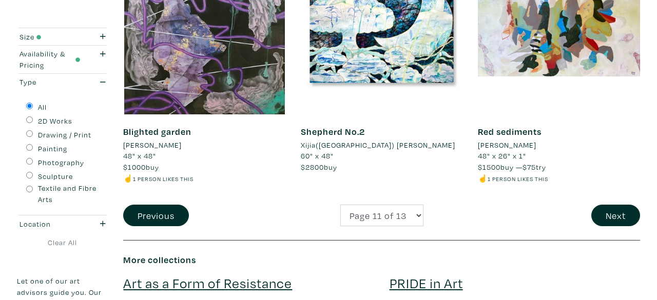 Image resolution: width=657 pixels, height=300 pixels. I want to click on span: $75, so click(529, 167).